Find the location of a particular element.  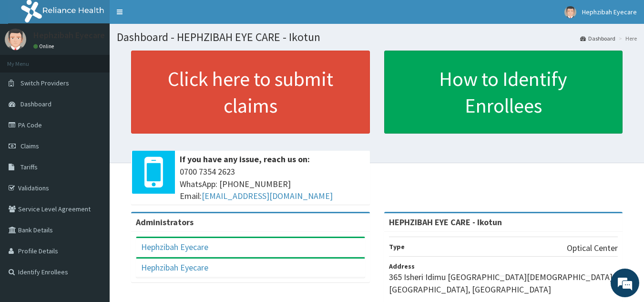

img: d_794563401_company_1708531726252_794563401 is located at coordinates (28, 60).